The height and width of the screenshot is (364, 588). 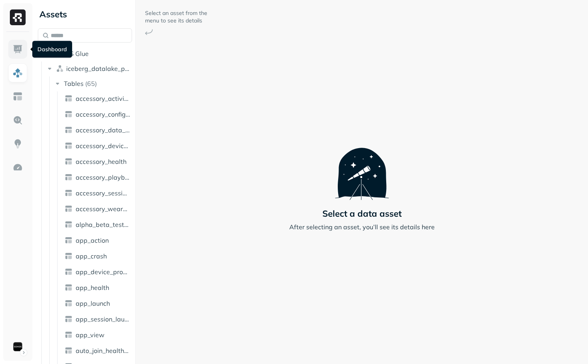 I want to click on img: Ryft, so click(x=18, y=18).